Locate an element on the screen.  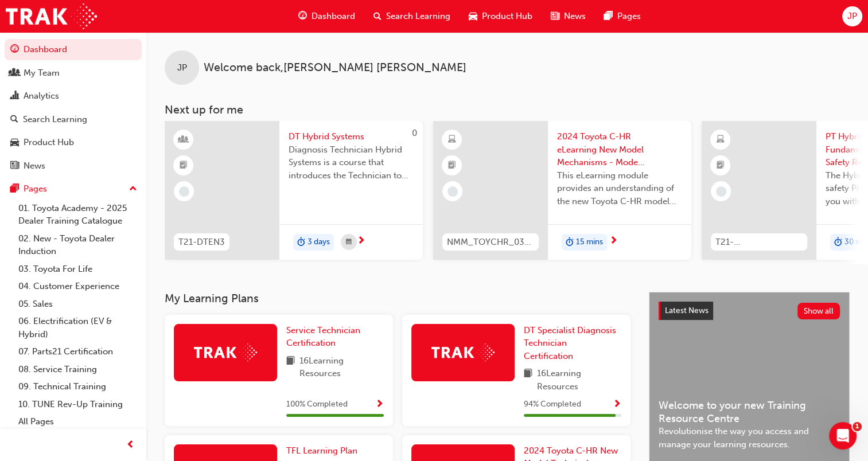
a: search-iconSearch Learning is located at coordinates (412, 16).